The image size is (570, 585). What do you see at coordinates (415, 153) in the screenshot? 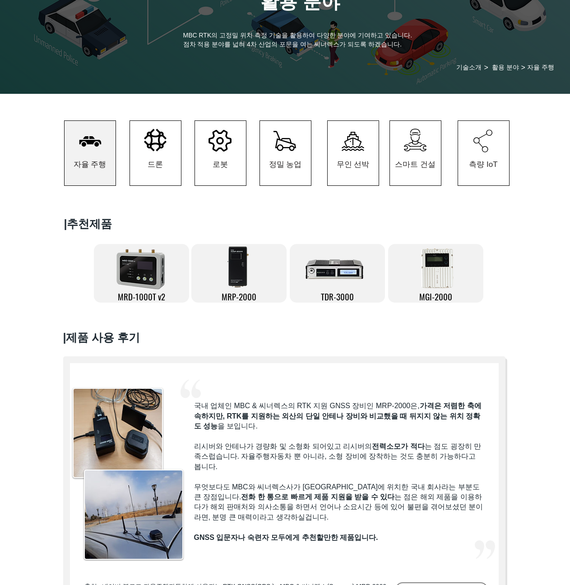
I see `a: 스마트 건설` at bounding box center [415, 153].